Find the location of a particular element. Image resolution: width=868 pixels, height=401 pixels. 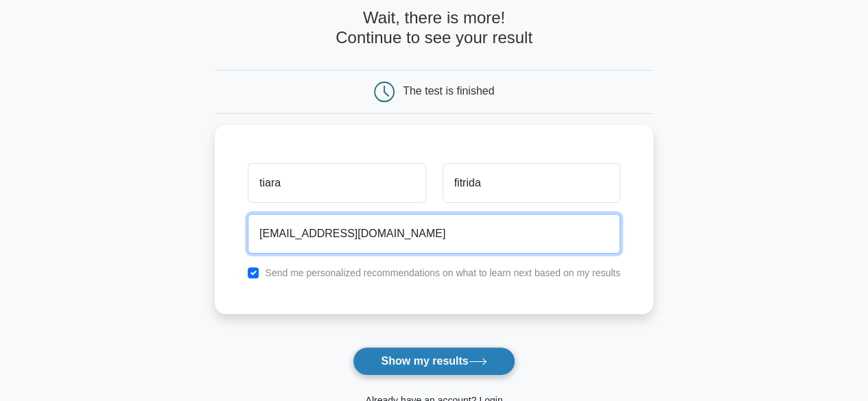

input: Email is located at coordinates (434, 234).